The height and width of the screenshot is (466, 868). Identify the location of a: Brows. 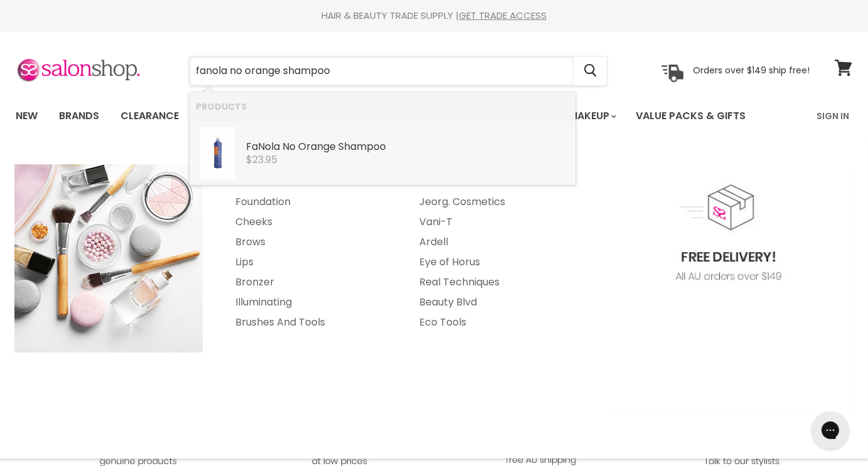
(310, 242).